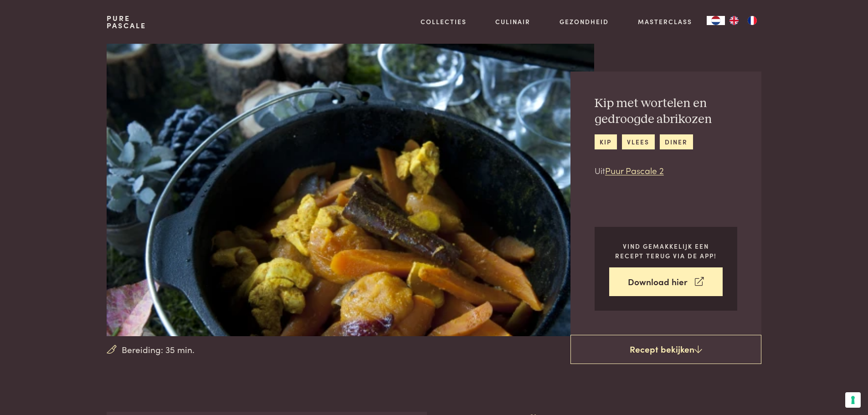 The height and width of the screenshot is (415, 868). What do you see at coordinates (753, 21) in the screenshot?
I see `a: FR` at bounding box center [753, 21].